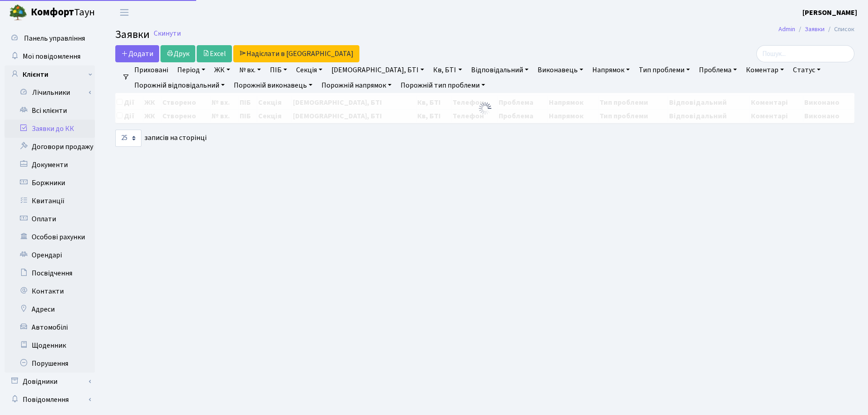 This screenshot has width=868, height=415. Describe the element at coordinates (151, 70) in the screenshot. I see `a: Приховані` at that location.